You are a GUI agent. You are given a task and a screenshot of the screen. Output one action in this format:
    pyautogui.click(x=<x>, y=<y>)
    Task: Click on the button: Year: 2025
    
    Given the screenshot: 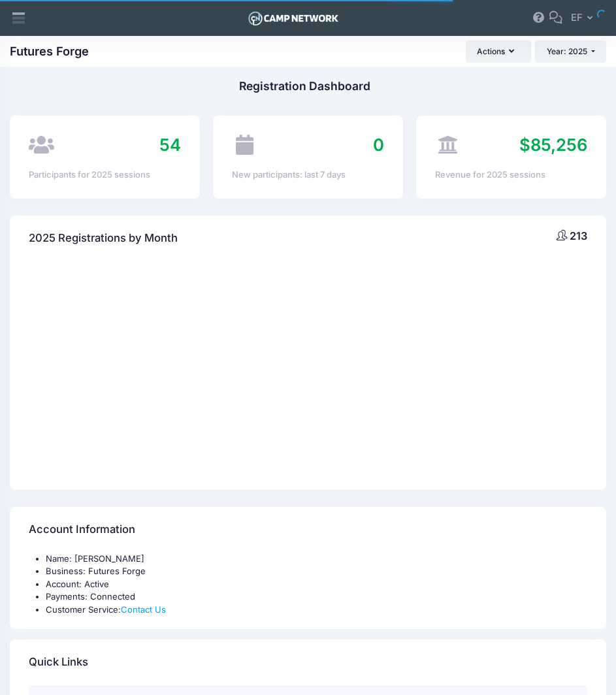 What is the action you would take?
    pyautogui.click(x=570, y=52)
    